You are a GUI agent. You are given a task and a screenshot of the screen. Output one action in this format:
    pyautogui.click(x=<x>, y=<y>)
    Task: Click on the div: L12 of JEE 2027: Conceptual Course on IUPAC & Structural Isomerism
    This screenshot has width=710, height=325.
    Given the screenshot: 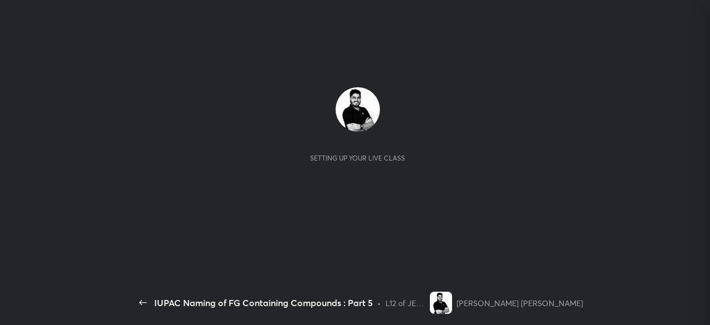 What is the action you would take?
    pyautogui.click(x=406, y=302)
    